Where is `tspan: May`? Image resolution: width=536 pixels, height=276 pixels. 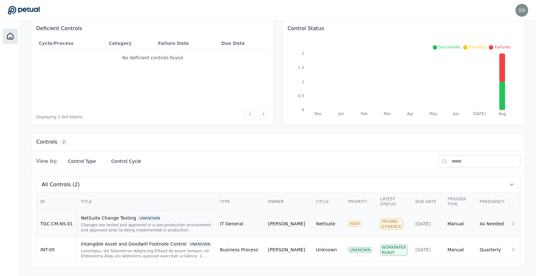
tspan: May is located at coordinates (433, 114).